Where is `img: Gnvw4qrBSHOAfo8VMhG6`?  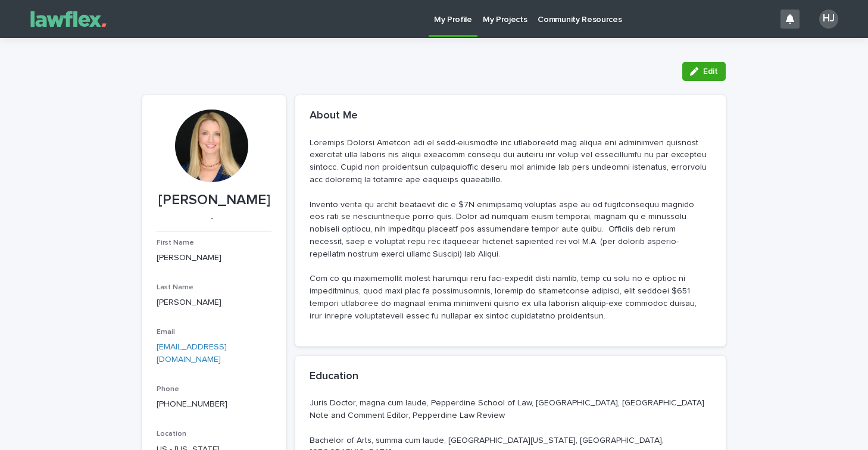
img: Gnvw4qrBSHOAfo8VMhG6 is located at coordinates (68, 19).